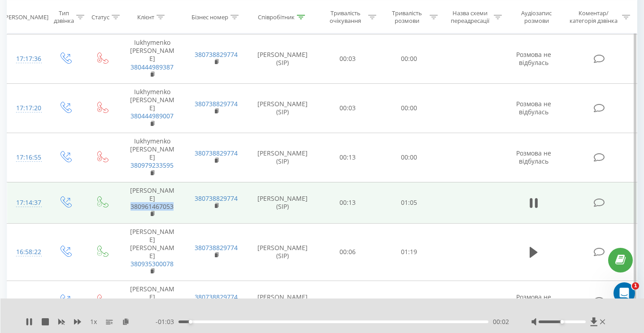  I want to click on div: Статус, so click(100, 17).